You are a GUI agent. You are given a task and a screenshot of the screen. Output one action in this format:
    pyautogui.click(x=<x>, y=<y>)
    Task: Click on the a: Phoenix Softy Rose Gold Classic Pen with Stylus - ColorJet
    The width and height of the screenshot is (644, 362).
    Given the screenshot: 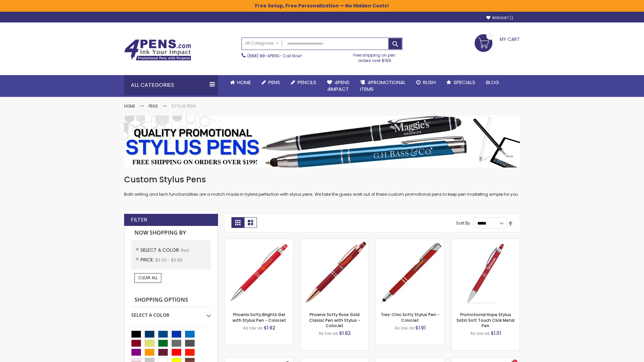 What is the action you would take?
    pyautogui.click(x=335, y=320)
    